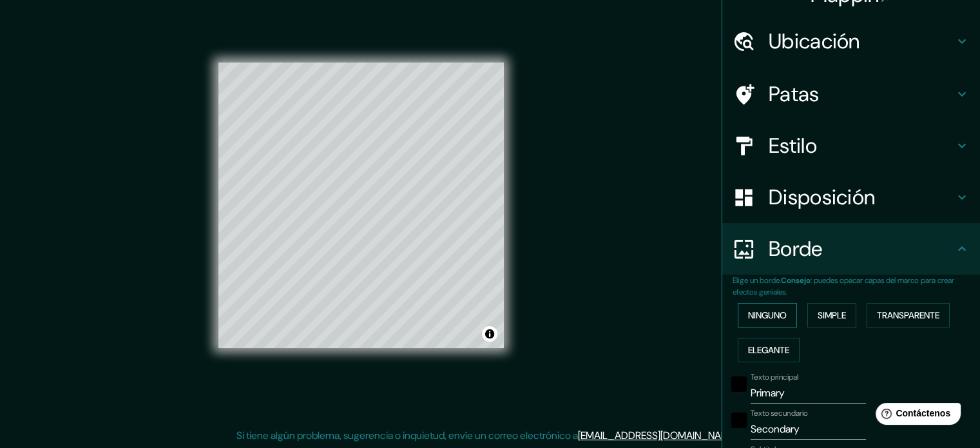  What do you see at coordinates (832, 315) in the screenshot?
I see `button: Simple` at bounding box center [832, 315].